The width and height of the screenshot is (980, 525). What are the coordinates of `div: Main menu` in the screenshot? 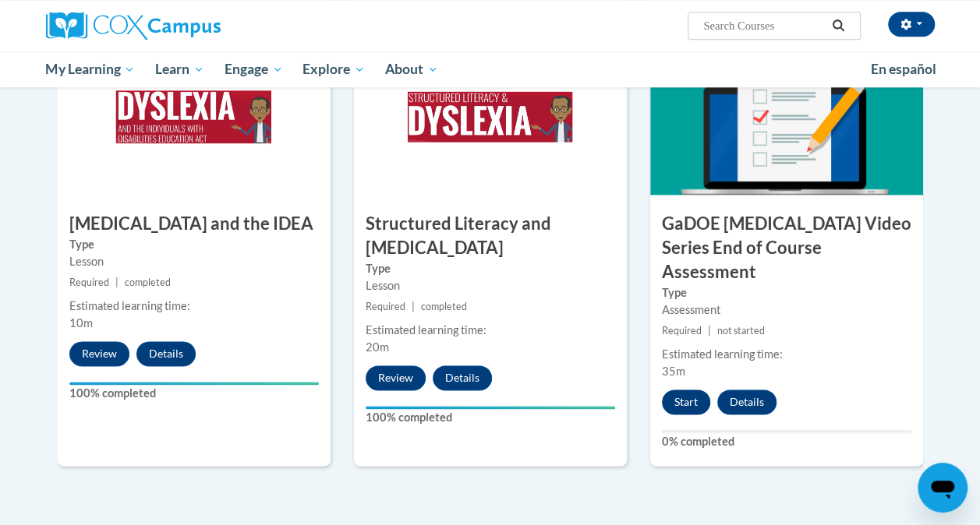 It's located at (490, 69).